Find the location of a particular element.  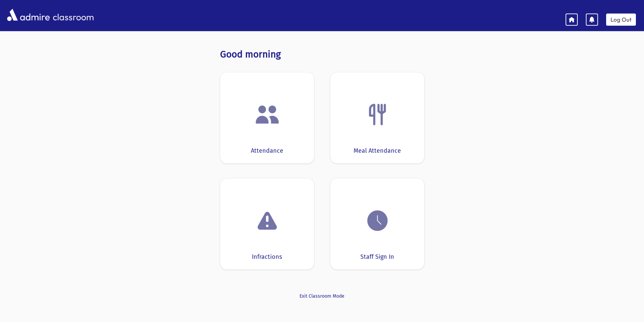

img: AdmirePro is located at coordinates (29, 15).